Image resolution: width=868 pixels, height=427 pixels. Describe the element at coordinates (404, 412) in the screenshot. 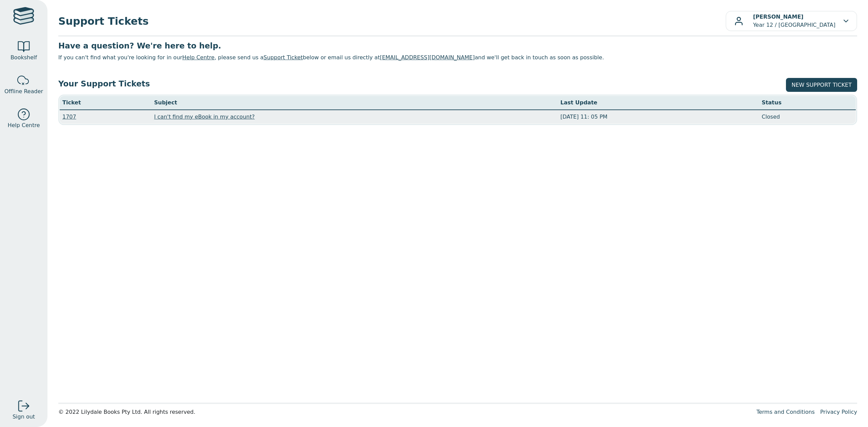

I see `div: © 2022 Lilydale Books Pty Ltd. All rights reserved.` at that location.